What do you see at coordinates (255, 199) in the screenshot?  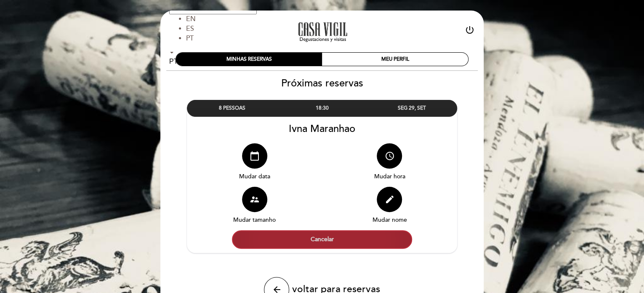 I see `i: supervisor_account` at bounding box center [255, 199].